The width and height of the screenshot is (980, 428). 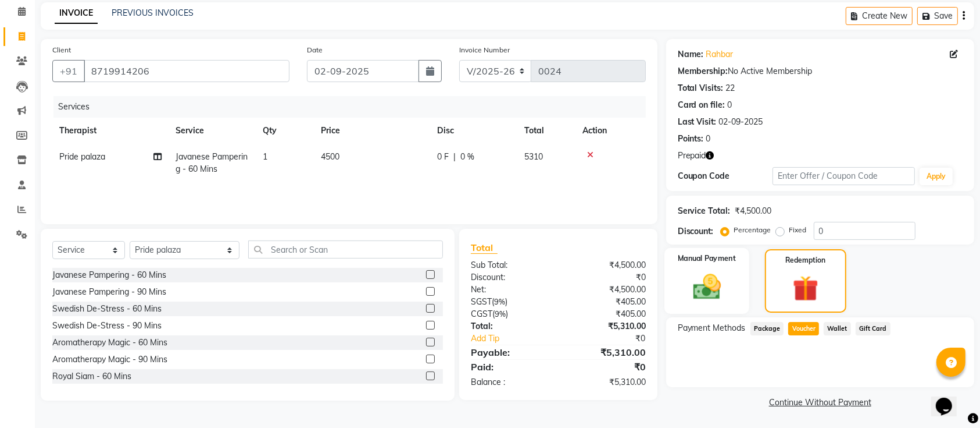 What do you see at coordinates (711, 327) in the screenshot?
I see `span: Payment Methods` at bounding box center [711, 327].